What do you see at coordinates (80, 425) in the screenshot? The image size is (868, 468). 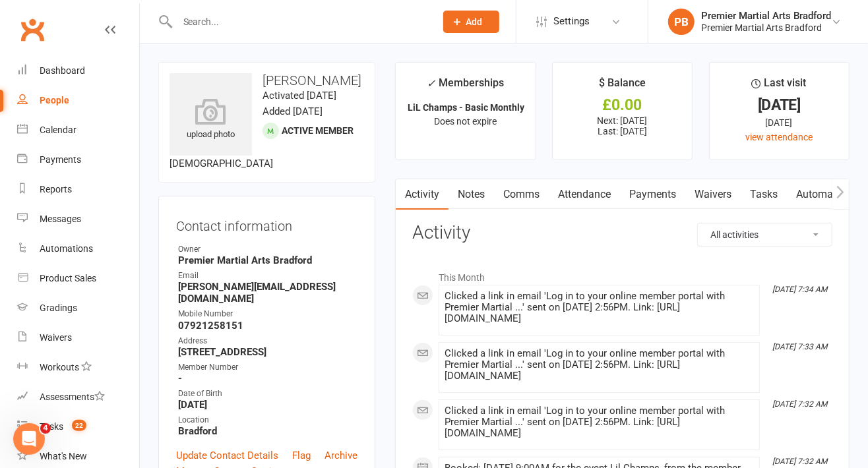 I see `span: 22` at bounding box center [80, 425].